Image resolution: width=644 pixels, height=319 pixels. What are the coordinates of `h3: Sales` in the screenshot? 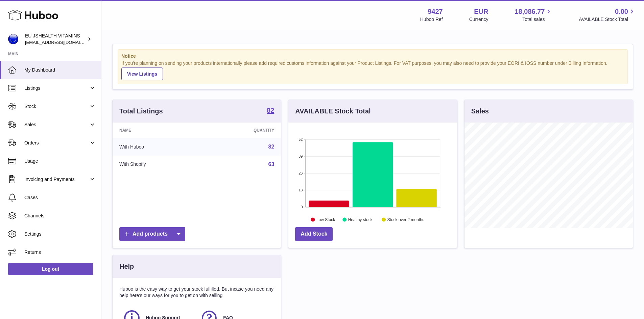 It's located at (480, 111).